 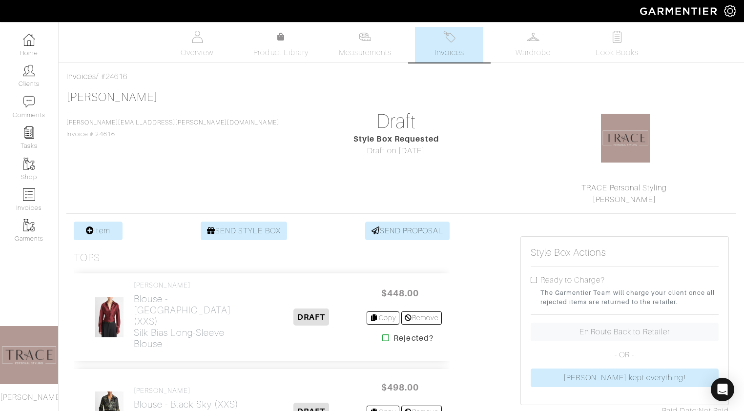 I want to click on a: SEND PROPOSAL, so click(x=408, y=231).